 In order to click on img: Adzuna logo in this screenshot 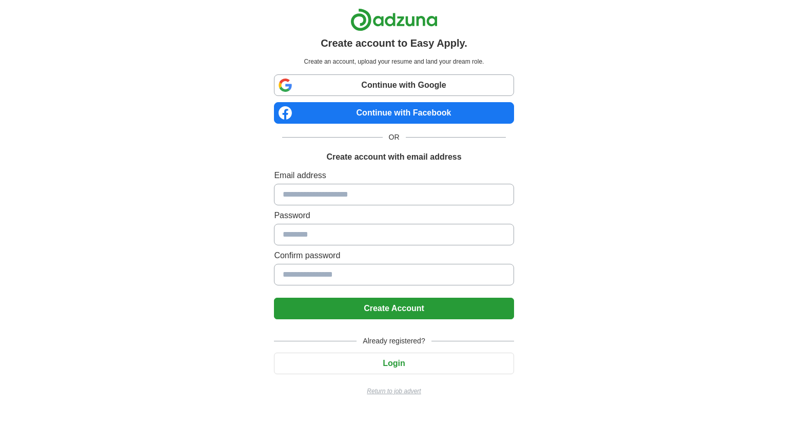, I will do `click(394, 19)`.